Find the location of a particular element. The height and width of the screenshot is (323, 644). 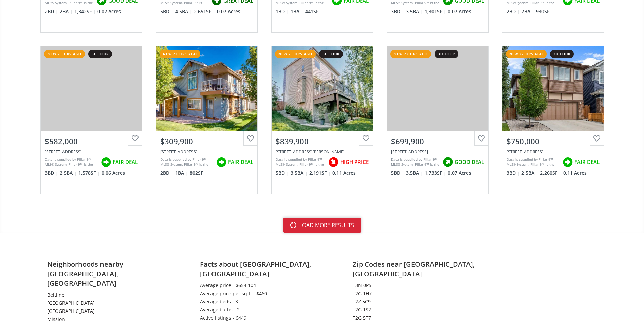

span: 1,733 SF is located at coordinates (435, 173).